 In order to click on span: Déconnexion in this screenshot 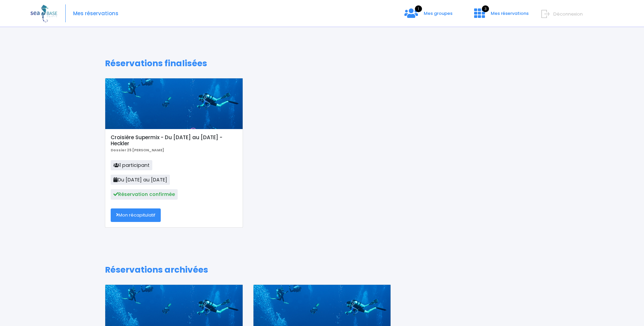, I will do `click(568, 14)`.